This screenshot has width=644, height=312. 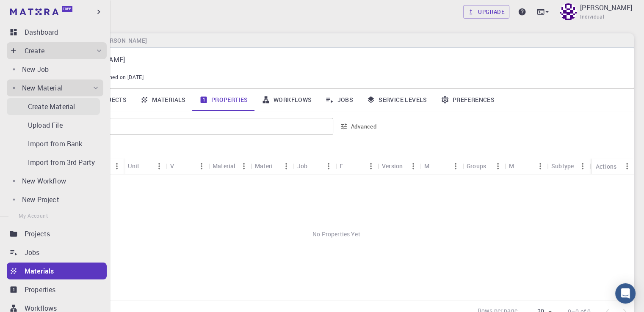 What do you see at coordinates (336, 234) in the screenshot?
I see `div: No Properties Yet` at bounding box center [336, 234].